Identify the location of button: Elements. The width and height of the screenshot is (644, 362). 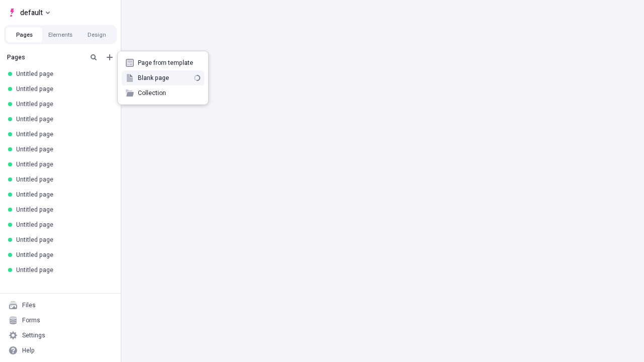
(61, 35).